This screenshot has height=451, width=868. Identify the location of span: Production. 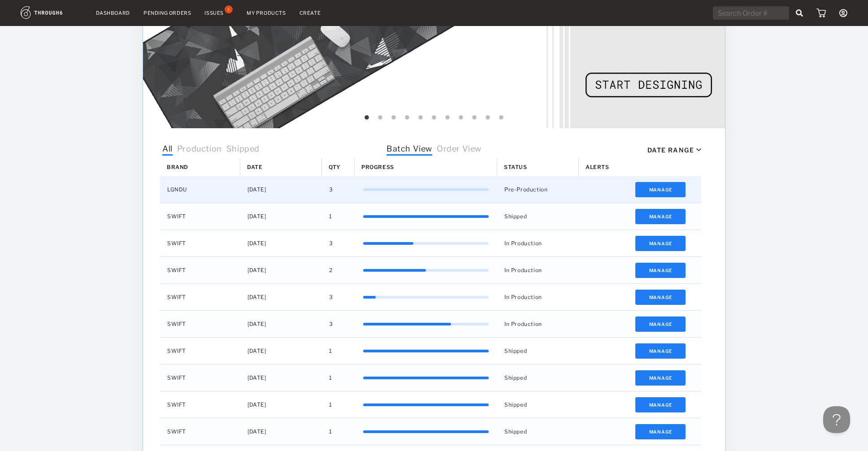
(200, 150).